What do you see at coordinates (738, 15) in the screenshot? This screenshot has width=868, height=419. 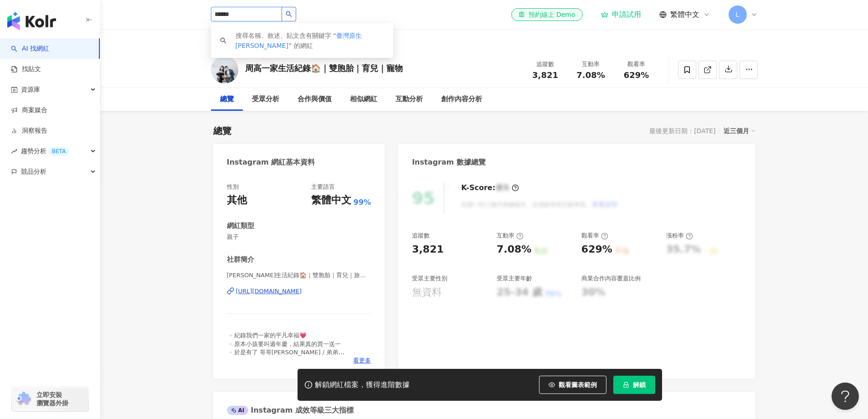 I see `span: L` at bounding box center [738, 15].